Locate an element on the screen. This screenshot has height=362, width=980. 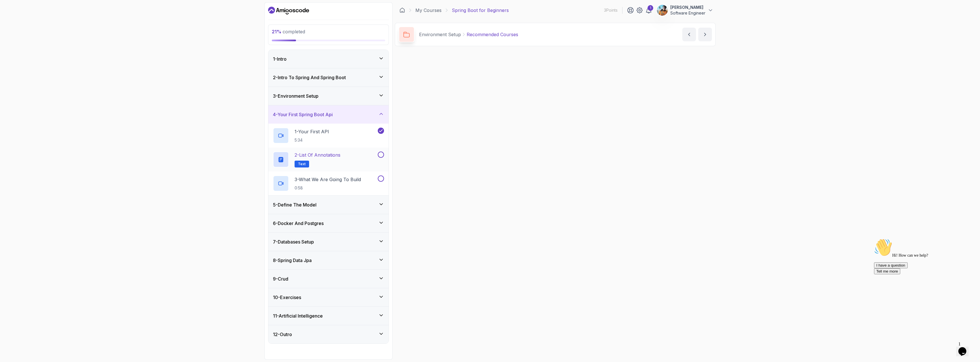
button: I have a question is located at coordinates (19, 29).